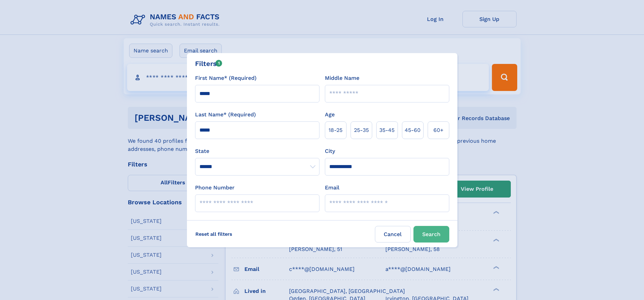 This screenshot has height=300, width=644. Describe the element at coordinates (214, 187) in the screenshot. I see `label: Phone Number` at that location.